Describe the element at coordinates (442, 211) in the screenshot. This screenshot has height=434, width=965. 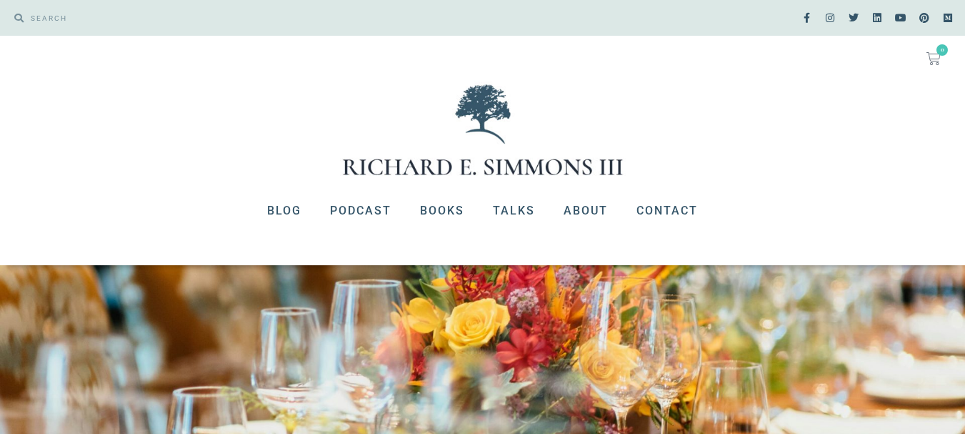
I see `a: Books` at that location.